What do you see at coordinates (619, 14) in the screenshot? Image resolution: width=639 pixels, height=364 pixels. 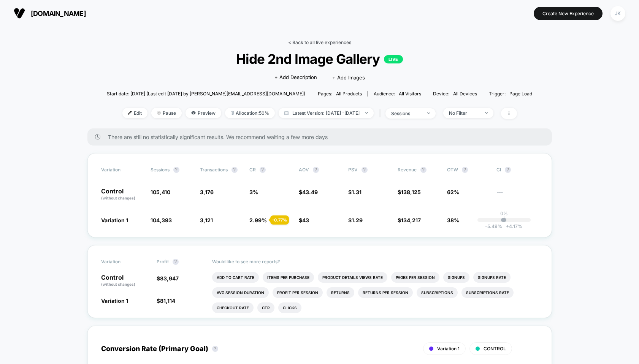 I see `button: JK` at bounding box center [619, 14].